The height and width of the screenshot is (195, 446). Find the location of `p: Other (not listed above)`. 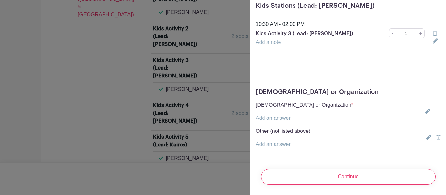

p: Other (not listed above) is located at coordinates (283, 132).